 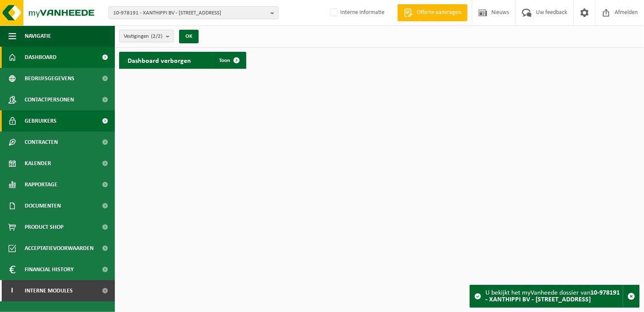 I want to click on span: Gebruikers, so click(x=40, y=121).